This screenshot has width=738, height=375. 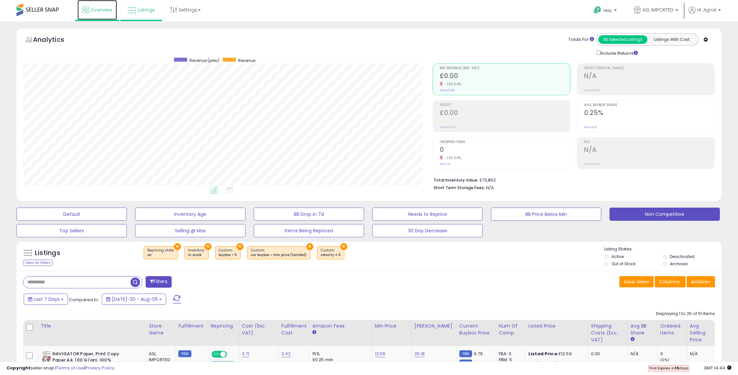 What do you see at coordinates (623, 264) in the screenshot?
I see `label: Out of Stock` at bounding box center [623, 264].